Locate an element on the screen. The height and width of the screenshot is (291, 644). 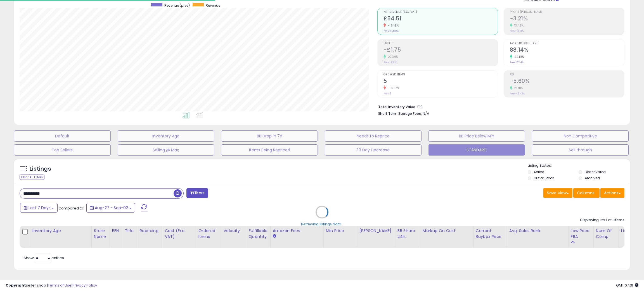
h2: -5.60% is located at coordinates (567, 82).